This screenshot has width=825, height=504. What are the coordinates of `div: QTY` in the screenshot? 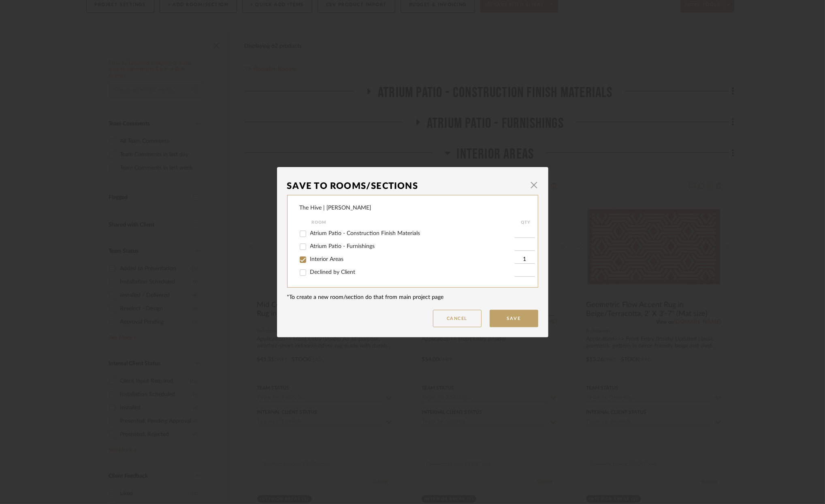 It's located at (525, 222).